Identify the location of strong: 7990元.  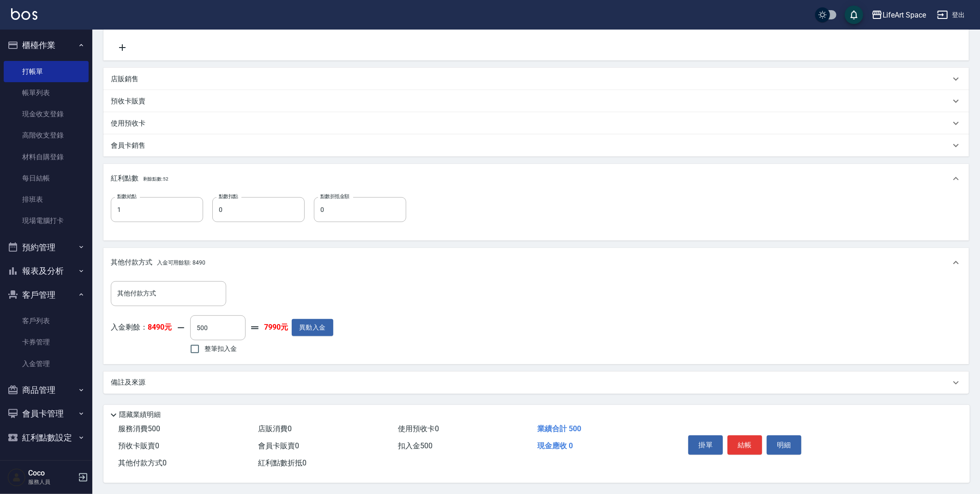
(276, 327).